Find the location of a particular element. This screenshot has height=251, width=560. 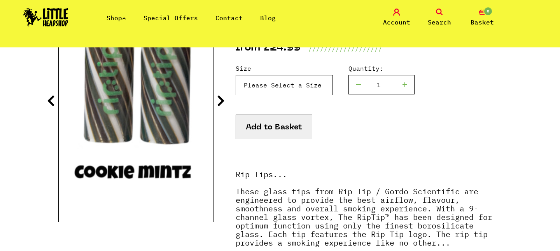

span: Search is located at coordinates (439, 22).